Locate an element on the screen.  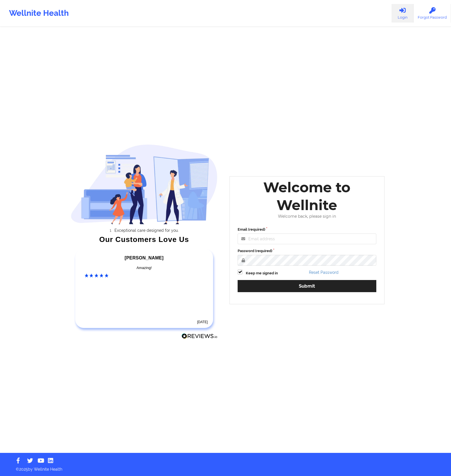
p: © 2025 by Wellnite Health is located at coordinates (226, 468).